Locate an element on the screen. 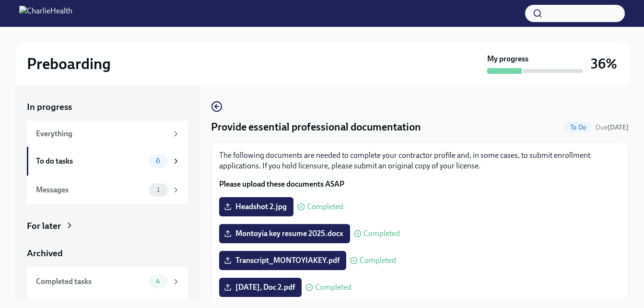  a: In progress is located at coordinates (107, 107).